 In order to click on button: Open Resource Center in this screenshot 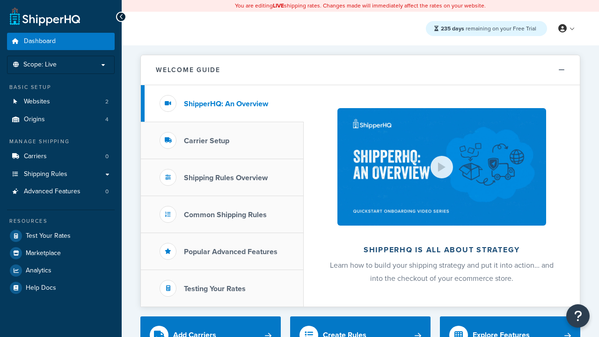, I will do `click(578, 316)`.